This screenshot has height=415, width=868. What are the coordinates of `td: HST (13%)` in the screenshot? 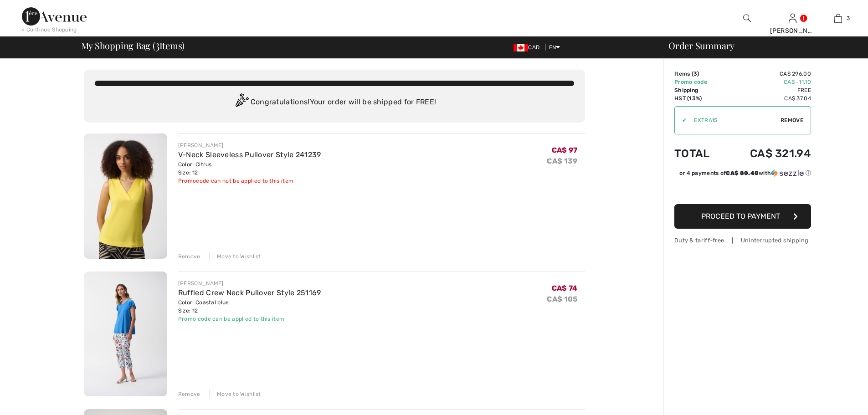 It's located at (700, 98).